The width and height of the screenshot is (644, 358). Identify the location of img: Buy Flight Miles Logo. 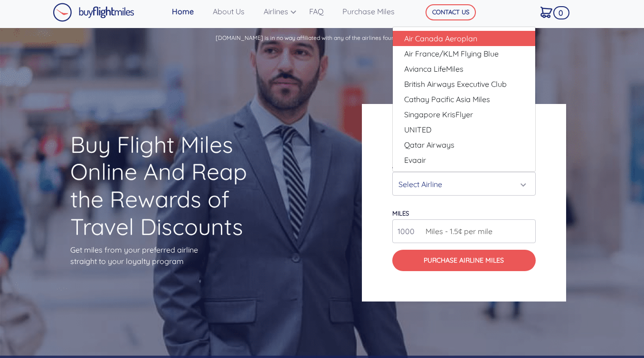
(93, 12).